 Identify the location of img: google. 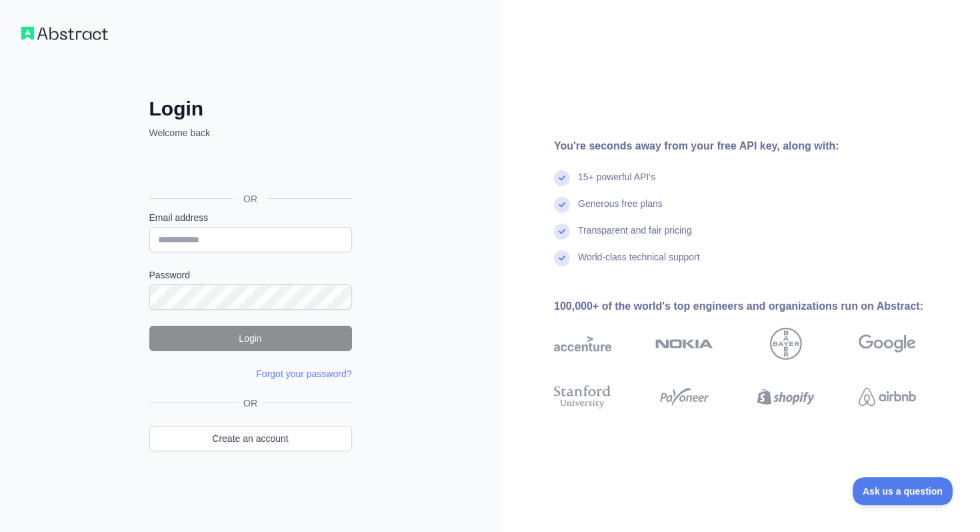
(887, 344).